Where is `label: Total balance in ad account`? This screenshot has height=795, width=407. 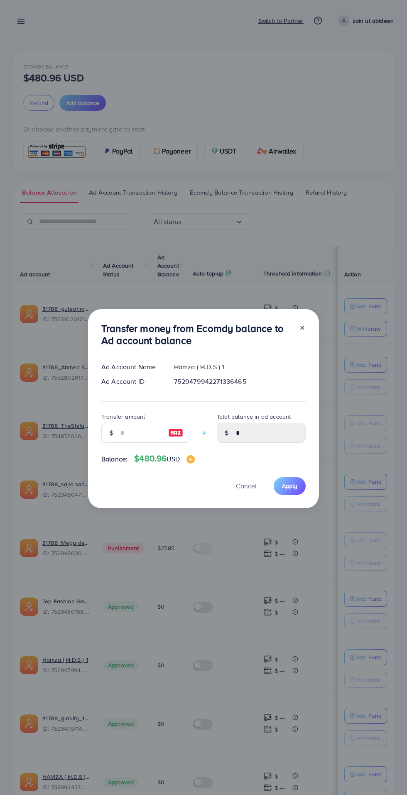
label: Total balance in ad account is located at coordinates (254, 417).